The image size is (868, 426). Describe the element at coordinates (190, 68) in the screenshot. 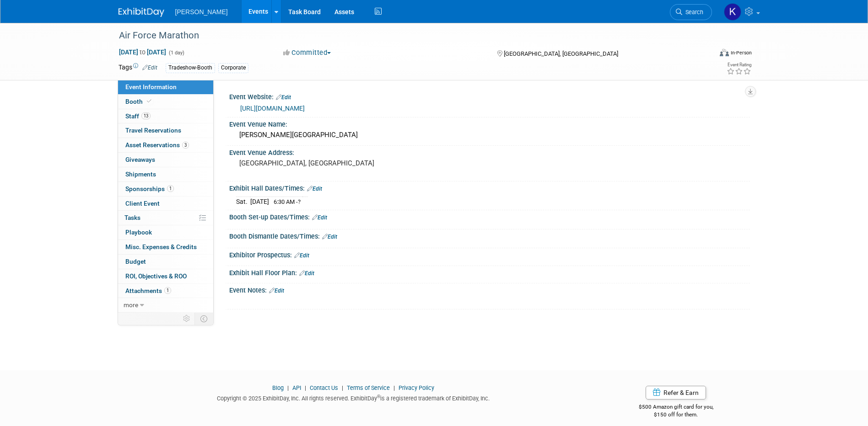

I see `div: Tradeshow-Booth` at that location.